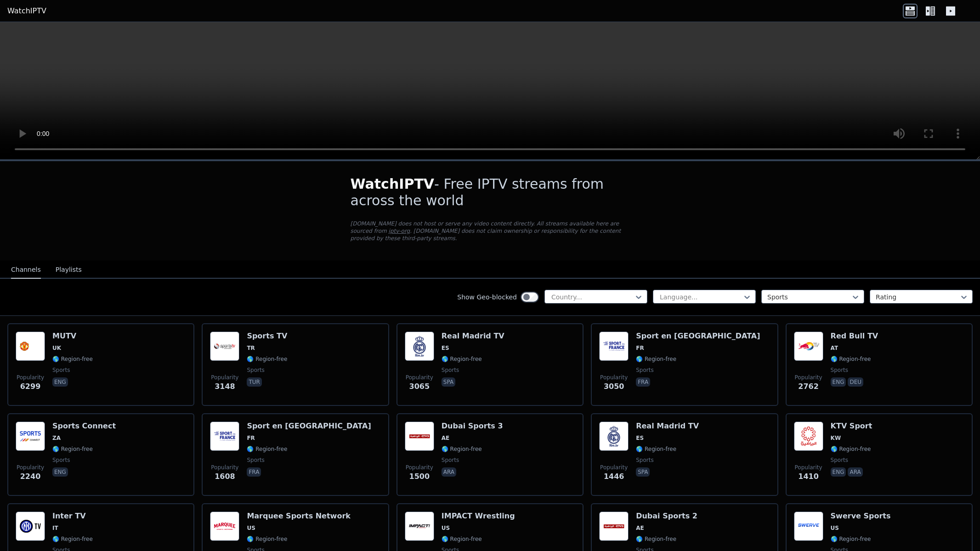 This screenshot has width=980, height=551. I want to click on img: Real Madrid TV, so click(614, 436).